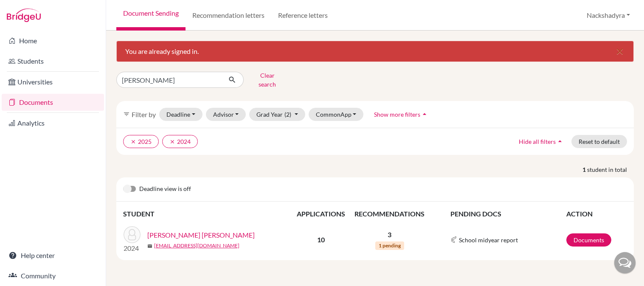 This screenshot has width=644, height=286. What do you see at coordinates (53, 41) in the screenshot?
I see `a: Home` at bounding box center [53, 41].